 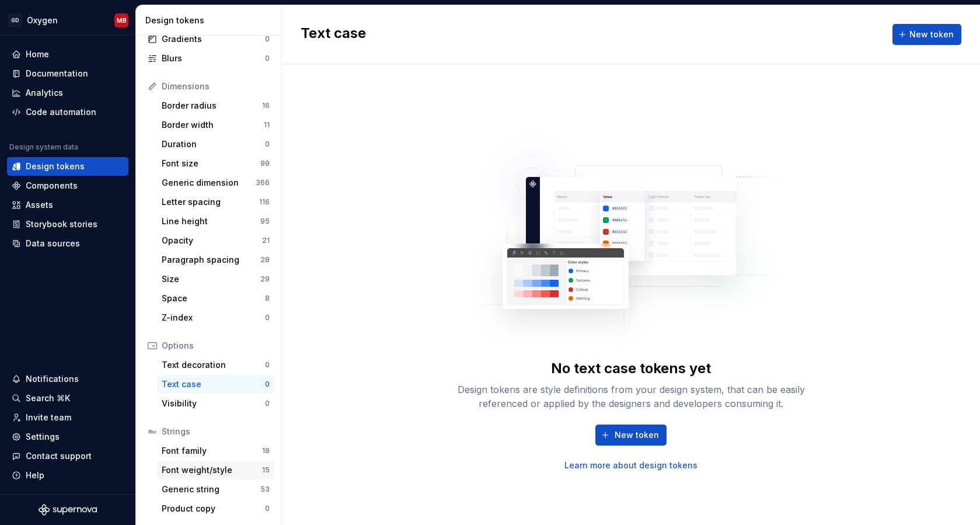 I want to click on div: 95, so click(x=265, y=221).